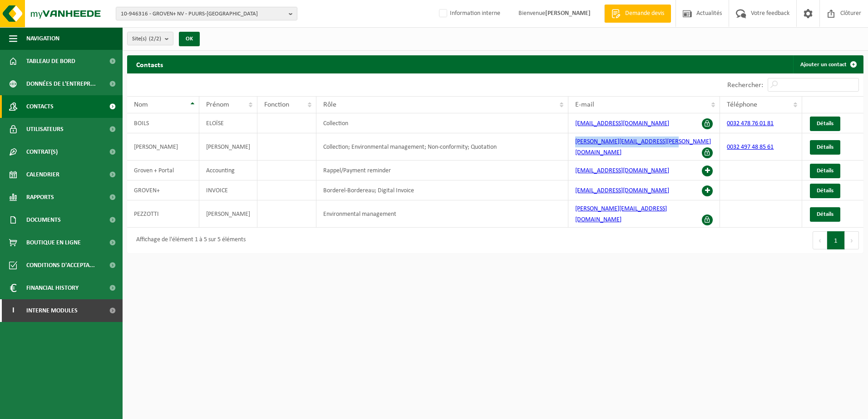 The width and height of the screenshot is (868, 419). What do you see at coordinates (163, 123) in the screenshot?
I see `td: BOILS` at bounding box center [163, 123].